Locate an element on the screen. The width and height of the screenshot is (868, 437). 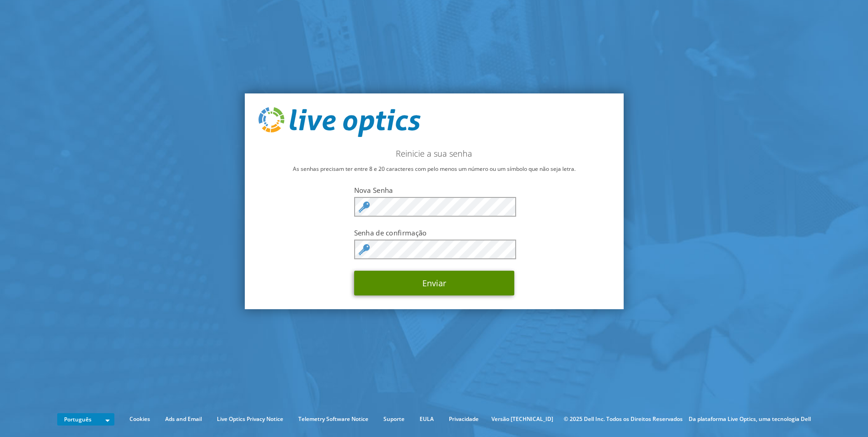
a: Telemetry Software Notice is located at coordinates (333, 419).